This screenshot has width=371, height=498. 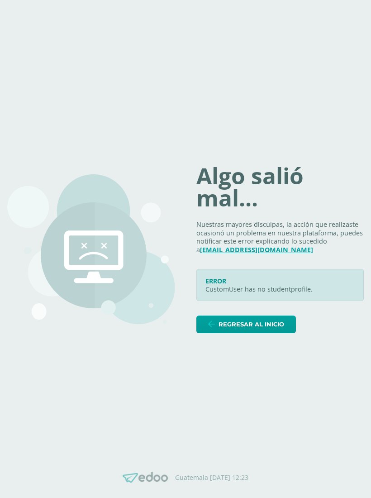 What do you see at coordinates (216, 281) in the screenshot?
I see `span: ERROR` at bounding box center [216, 281].